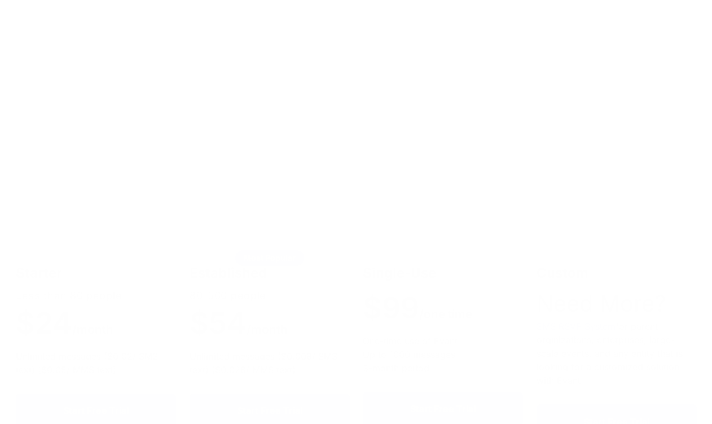 This screenshot has width=712, height=424. I want to click on span: $99, so click(391, 307).